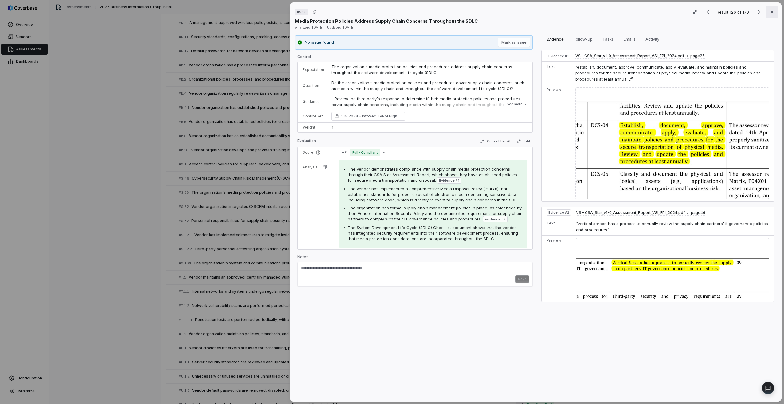 This screenshot has width=784, height=404. What do you see at coordinates (672, 143) in the screenshot?
I see `img: 58e371b16fd743d58b2a417efb0e64f8_original.jpg_w1200.jpg` at bounding box center [672, 143].